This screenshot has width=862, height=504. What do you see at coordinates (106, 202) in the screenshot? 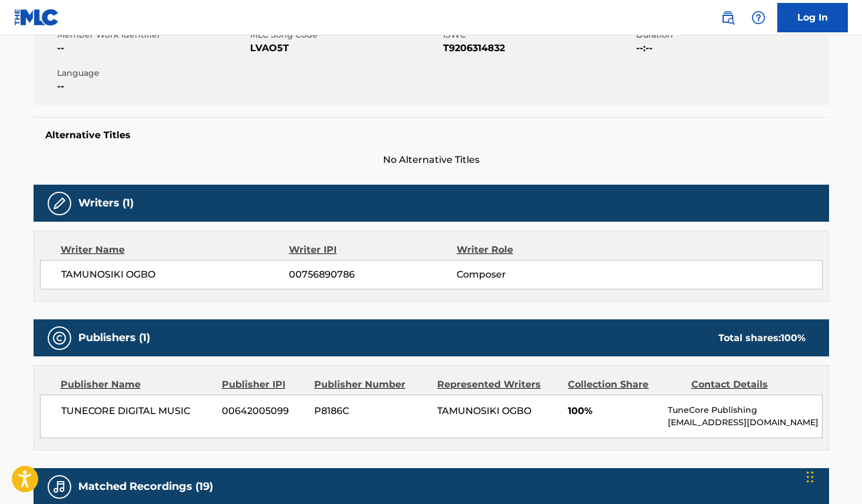
I see `h5: Writers (1)` at bounding box center [106, 202].